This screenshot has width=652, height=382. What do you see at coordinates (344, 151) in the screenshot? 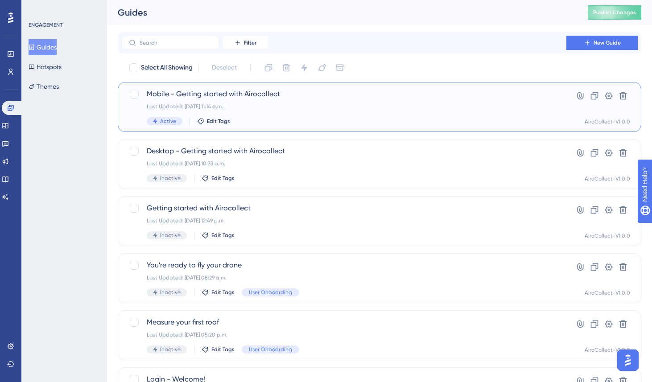
I see `span: Desktop - Getting started with Airocollect` at bounding box center [344, 151].